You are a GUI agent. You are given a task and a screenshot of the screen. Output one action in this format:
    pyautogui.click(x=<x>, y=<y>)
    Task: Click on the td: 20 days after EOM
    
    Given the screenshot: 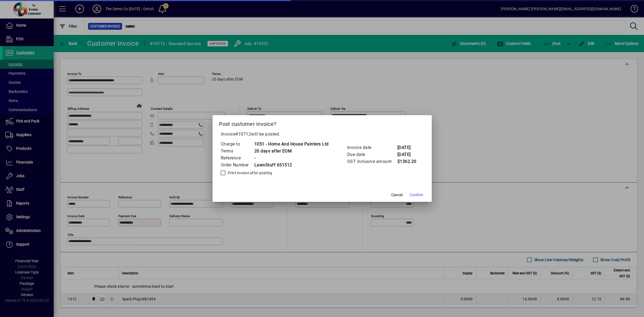 What is the action you would take?
    pyautogui.click(x=291, y=151)
    